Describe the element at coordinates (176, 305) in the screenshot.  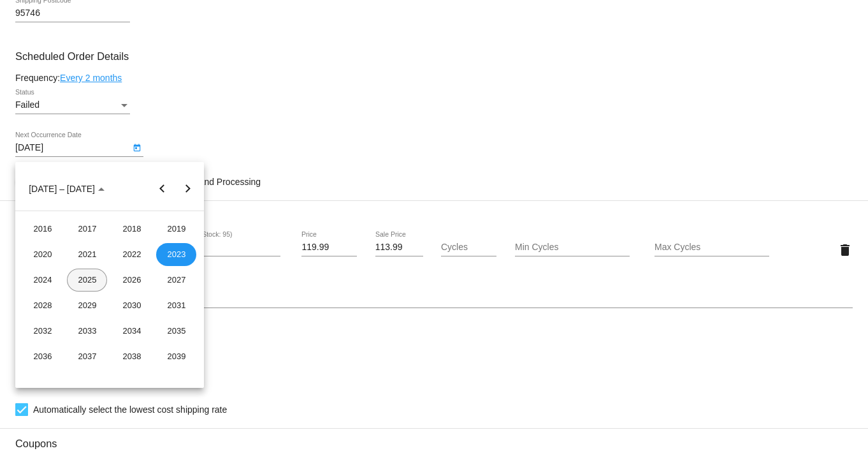
I see `td: 2031` at that location.